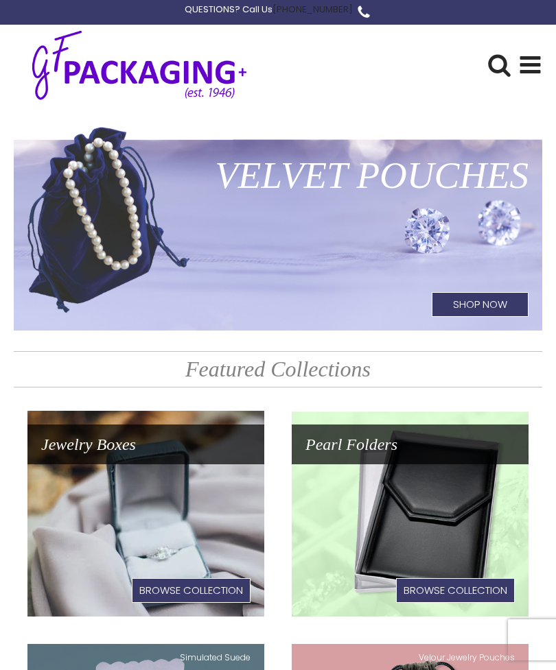  I want to click on h2: Featured Collections, so click(278, 369).